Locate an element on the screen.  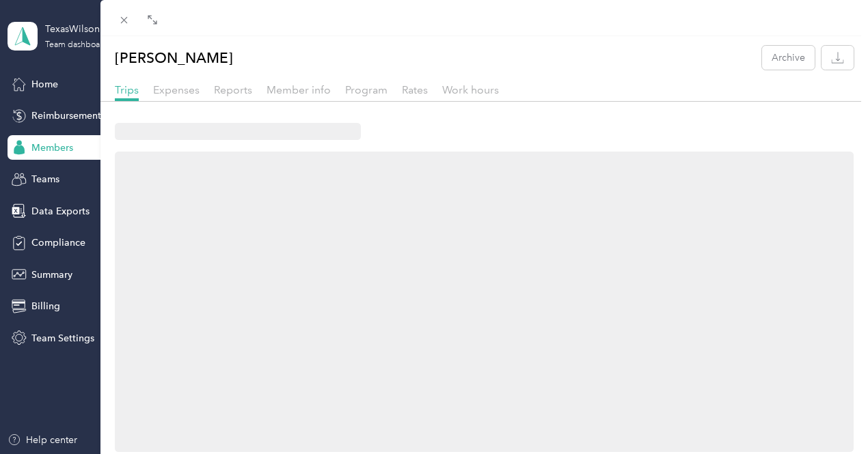
button: Archive is located at coordinates (788, 57).